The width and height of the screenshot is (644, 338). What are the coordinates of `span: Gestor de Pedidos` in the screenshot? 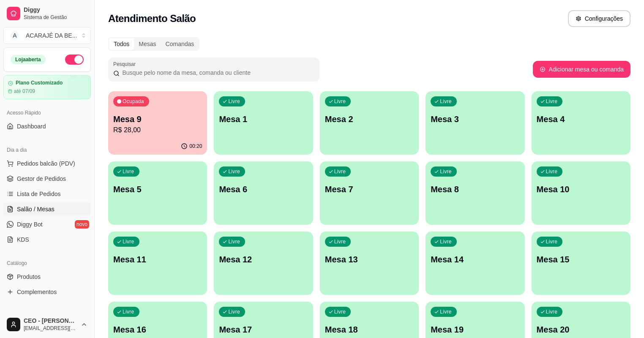 It's located at (41, 179).